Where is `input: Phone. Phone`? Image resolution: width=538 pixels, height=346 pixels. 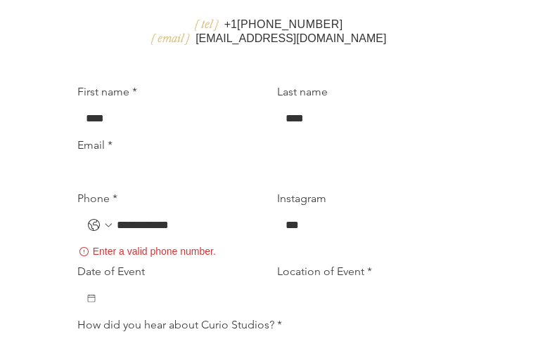
input: Phone. Phone is located at coordinates (183, 226).